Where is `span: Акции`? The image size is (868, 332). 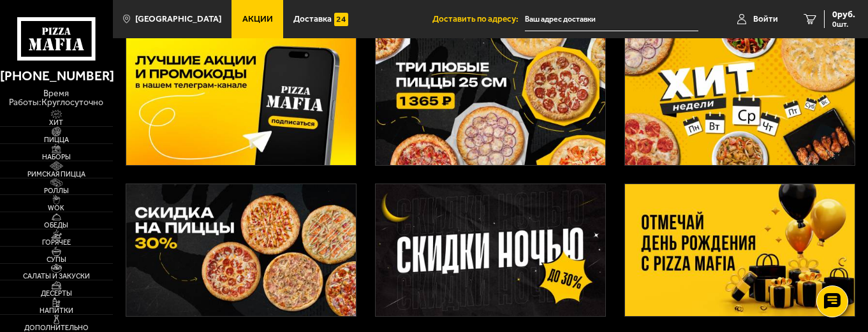 span: Акции is located at coordinates (258, 19).